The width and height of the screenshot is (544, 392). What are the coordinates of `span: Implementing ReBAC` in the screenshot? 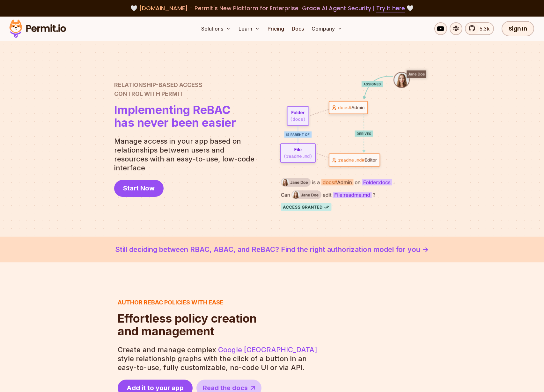 It's located at (175, 110).